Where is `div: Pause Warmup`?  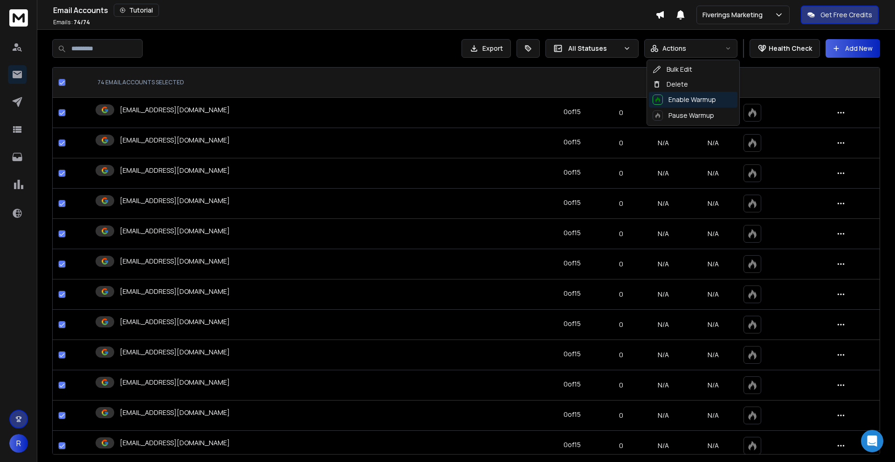
div: Pause Warmup is located at coordinates (683, 116).